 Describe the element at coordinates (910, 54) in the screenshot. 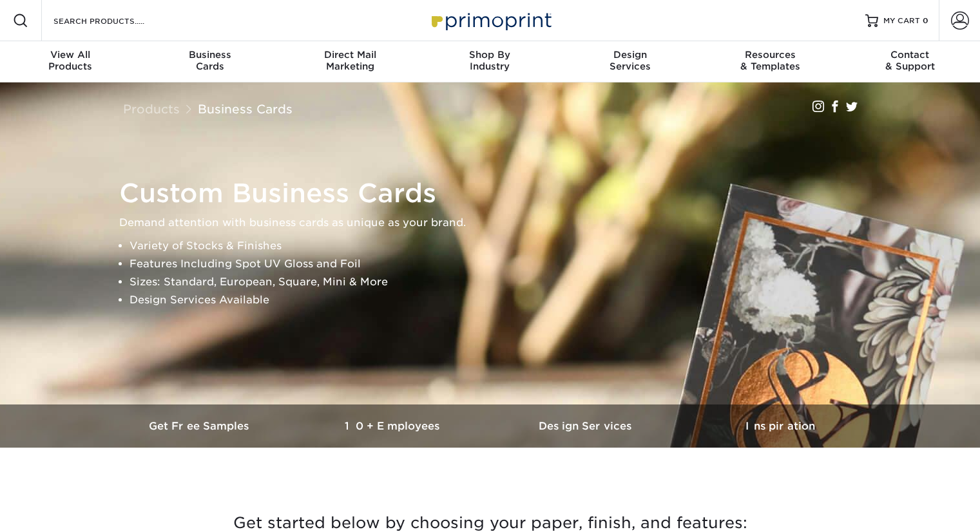

I see `span: Contact` at that location.